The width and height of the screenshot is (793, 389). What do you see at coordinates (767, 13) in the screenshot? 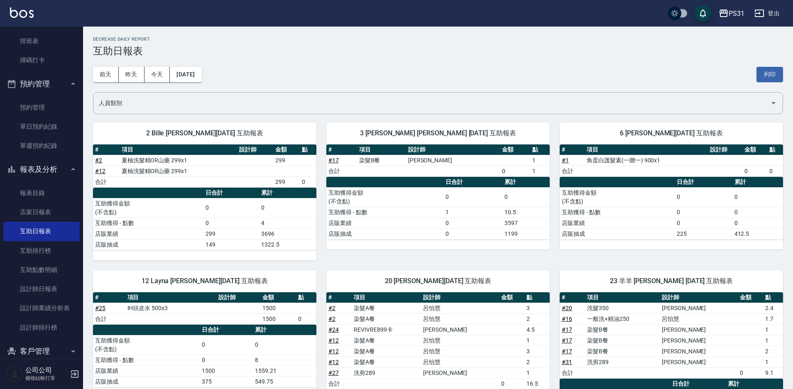
I see `button: 登出` at bounding box center [767, 13].